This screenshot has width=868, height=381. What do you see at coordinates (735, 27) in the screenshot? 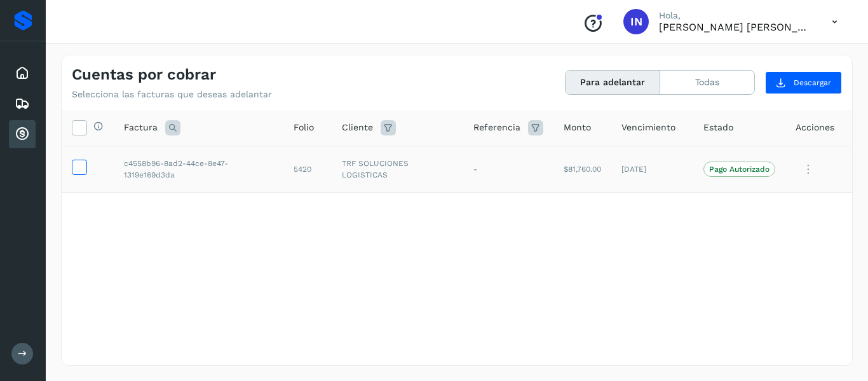
I see `p: IGNACIO NAGAYA LOPEZ` at bounding box center [735, 27].